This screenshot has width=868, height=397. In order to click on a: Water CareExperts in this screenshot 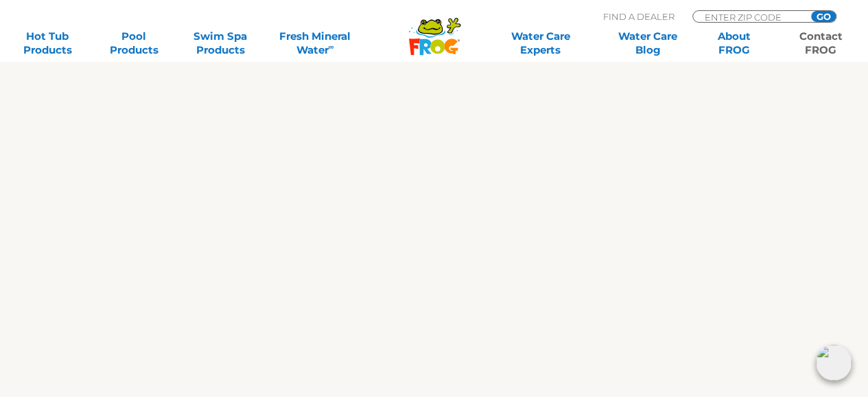, I will do `click(540, 43)`.